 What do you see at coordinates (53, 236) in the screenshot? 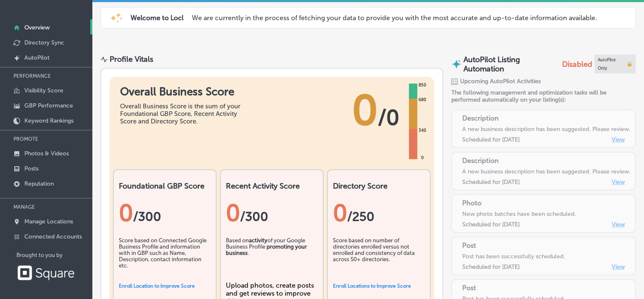
I see `p: Connected Accounts` at bounding box center [53, 236].